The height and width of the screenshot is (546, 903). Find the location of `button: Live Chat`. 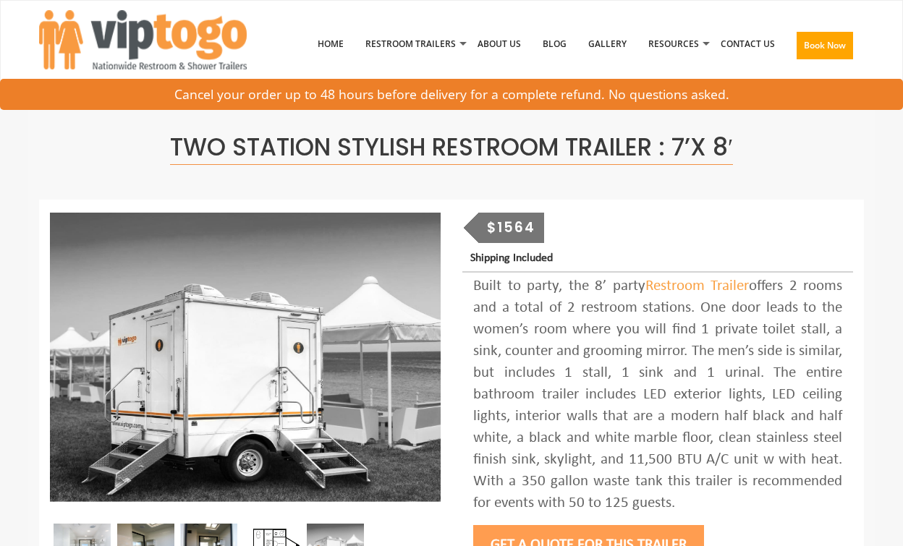

button: Live Chat is located at coordinates (874, 517).